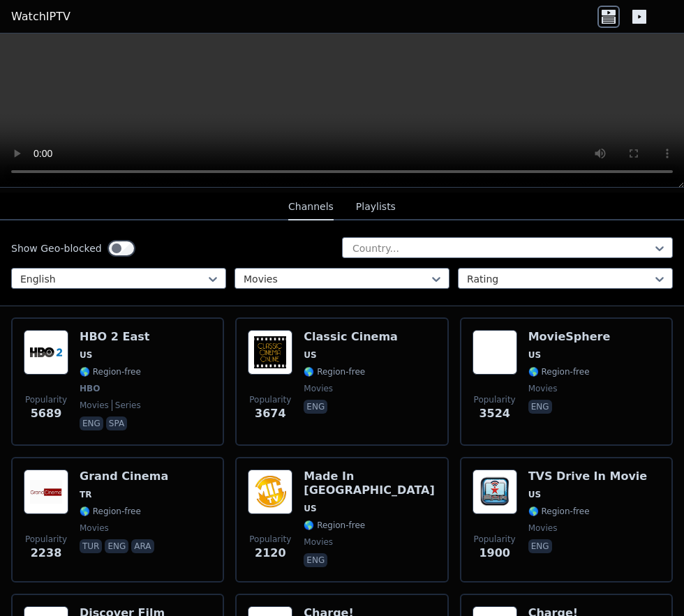 This screenshot has height=616, width=684. What do you see at coordinates (91, 547) in the screenshot?
I see `p: tur` at bounding box center [91, 547].